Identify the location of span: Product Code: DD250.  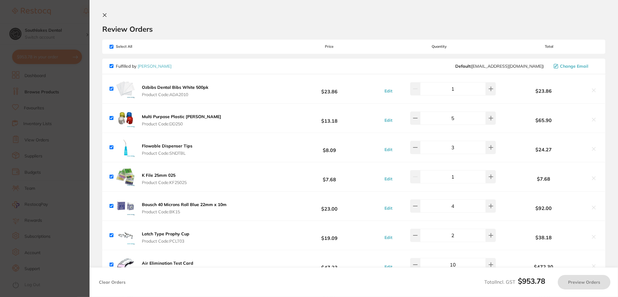
(181, 124).